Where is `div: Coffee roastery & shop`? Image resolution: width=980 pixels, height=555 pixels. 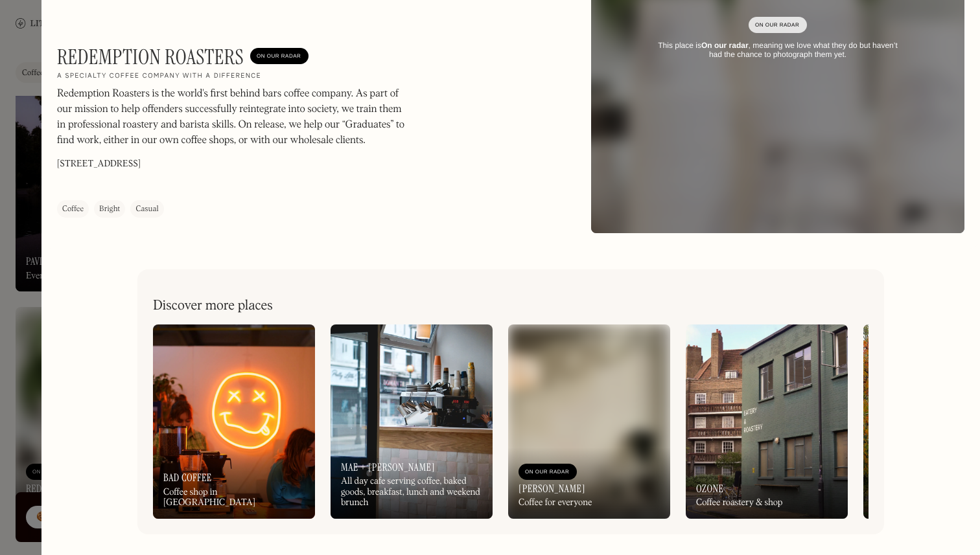
div: Coffee roastery & shop is located at coordinates (739, 502).